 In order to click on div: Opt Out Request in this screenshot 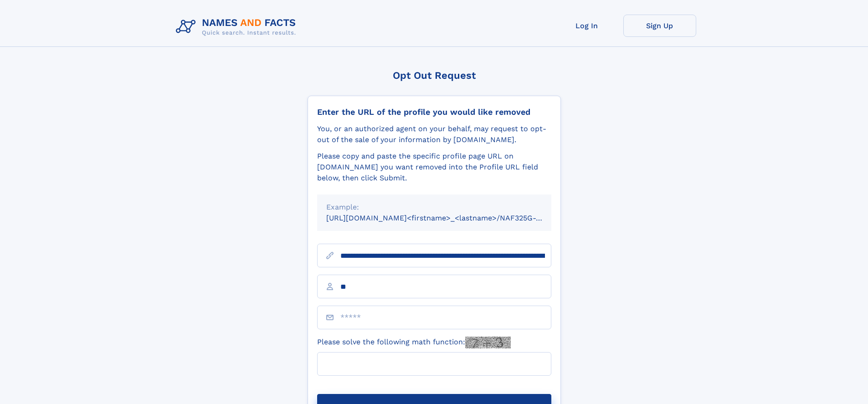, I will do `click(434, 75)`.